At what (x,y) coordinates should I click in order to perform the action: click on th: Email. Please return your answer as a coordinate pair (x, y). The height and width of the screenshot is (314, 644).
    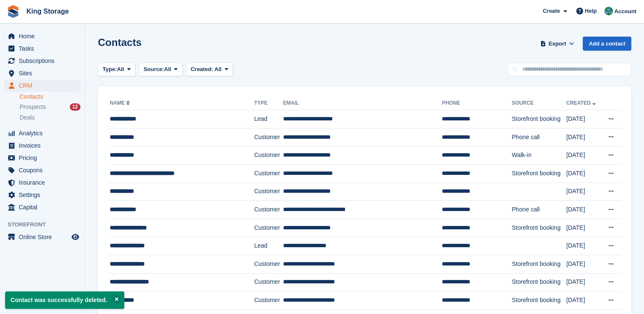
    Looking at the image, I should click on (362, 104).